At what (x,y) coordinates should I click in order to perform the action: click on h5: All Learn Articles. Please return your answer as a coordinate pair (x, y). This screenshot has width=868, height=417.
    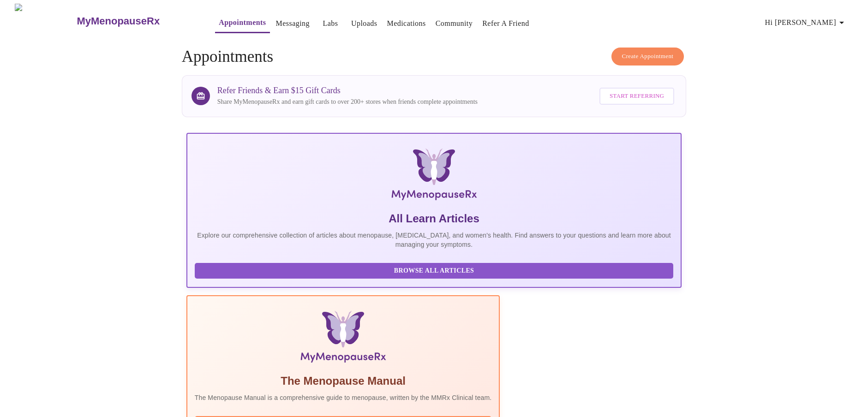
    Looking at the image, I should click on (434, 218).